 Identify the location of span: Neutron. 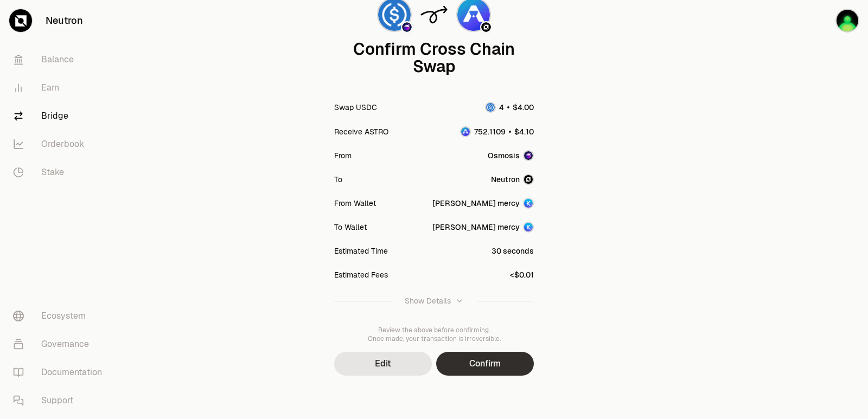
(505, 180).